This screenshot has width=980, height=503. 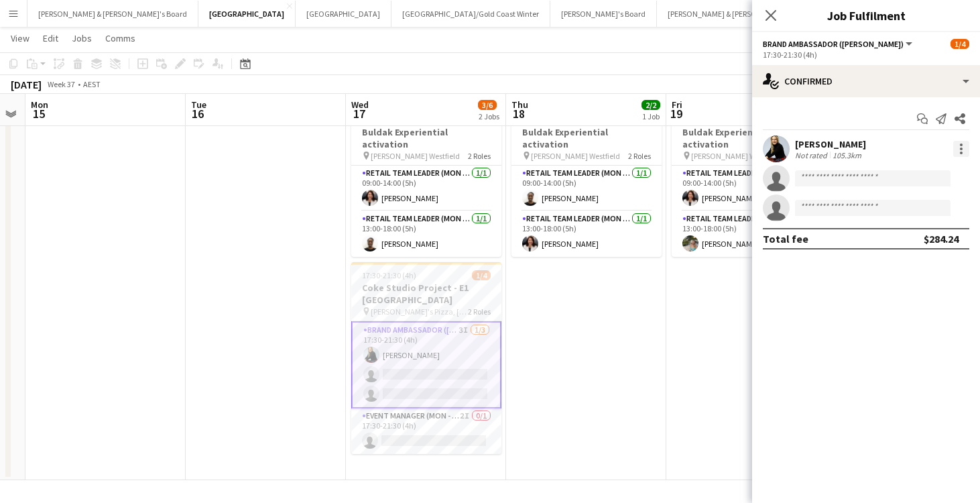 What do you see at coordinates (120, 38) in the screenshot?
I see `span: Comms` at bounding box center [120, 38].